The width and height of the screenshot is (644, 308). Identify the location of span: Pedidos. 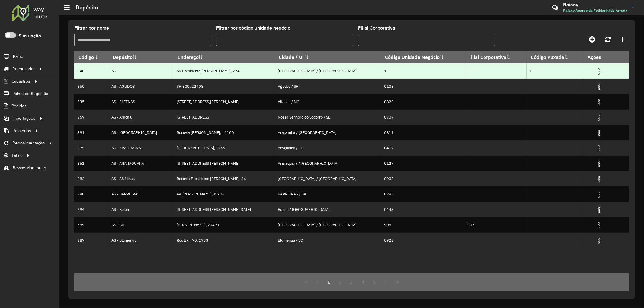
(19, 106).